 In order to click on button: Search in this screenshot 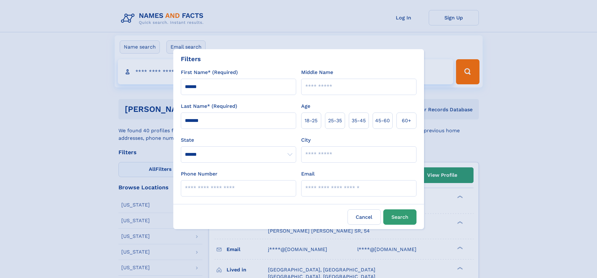, I will do `click(400, 217)`.